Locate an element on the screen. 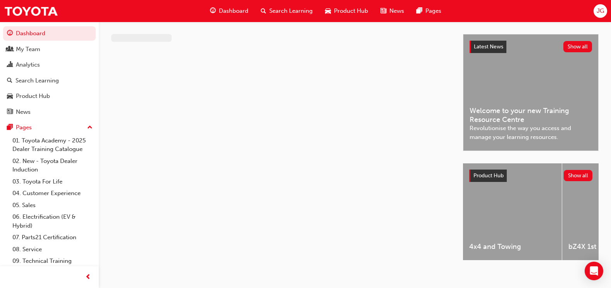 Image resolution: width=611 pixels, height=288 pixels. a: My Team is located at coordinates (49, 49).